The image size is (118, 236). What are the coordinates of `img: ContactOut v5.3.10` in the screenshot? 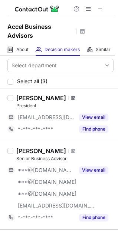 It's located at (37, 9).